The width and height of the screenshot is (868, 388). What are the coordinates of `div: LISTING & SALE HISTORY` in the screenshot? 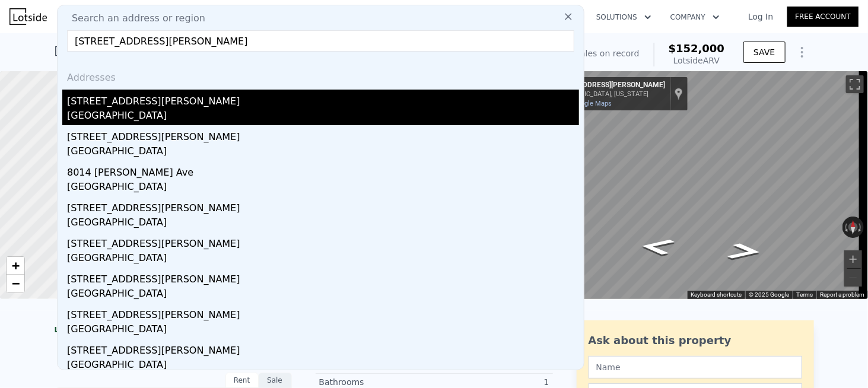 It's located at (173, 331).